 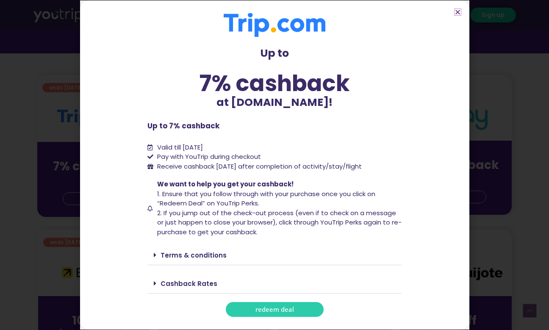 I want to click on div: Cashback Rates, so click(x=274, y=283).